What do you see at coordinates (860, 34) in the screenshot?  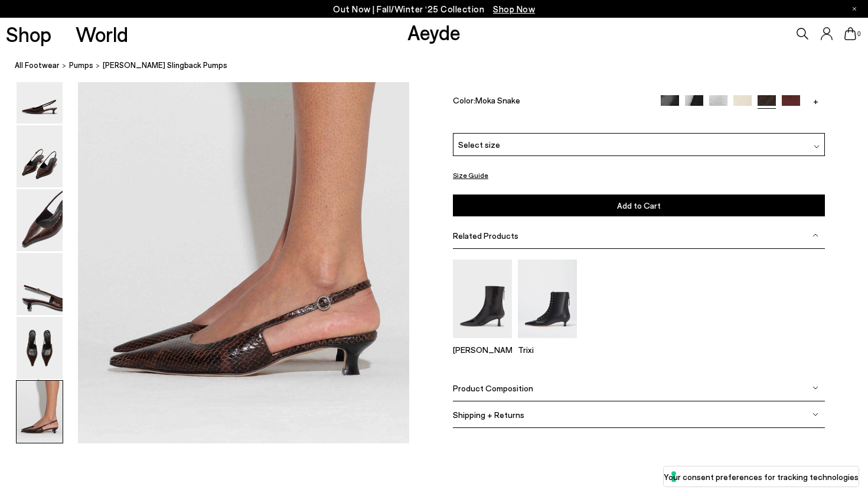 I see `span: 0` at bounding box center [860, 34].